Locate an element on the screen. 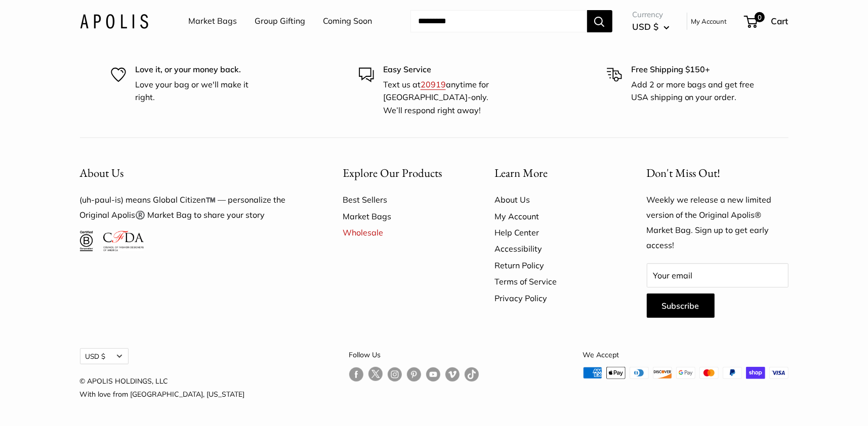 The height and width of the screenshot is (426, 868). span: 0 is located at coordinates (759, 17).